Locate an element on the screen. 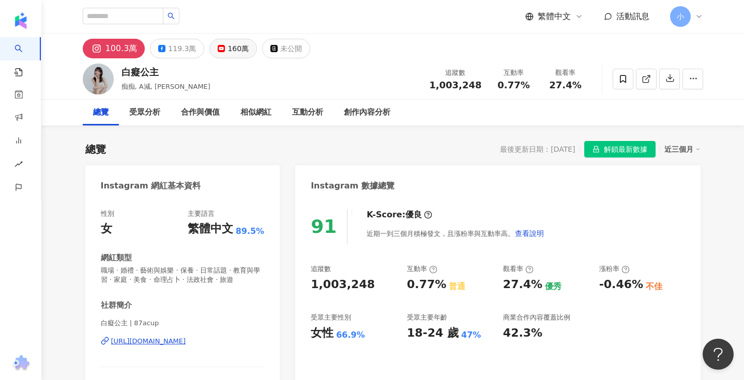  span: search is located at coordinates (171, 16).